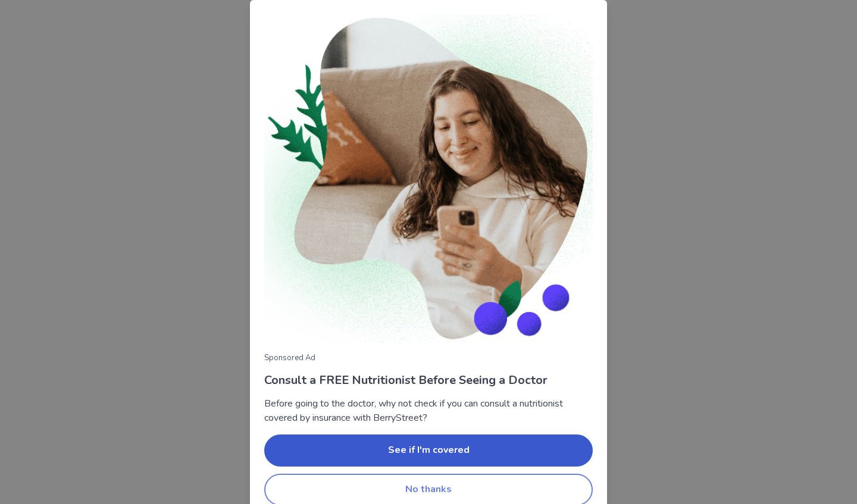  Describe the element at coordinates (428, 179) in the screenshot. I see `img: Woman consulting with nutritionist on phone` at that location.